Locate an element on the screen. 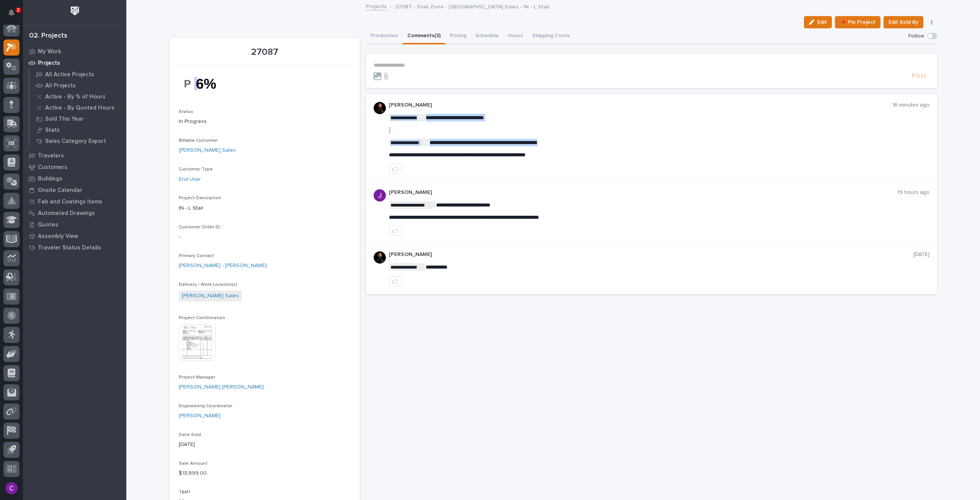 This screenshot has height=500, width=980. p: Sales Category Export is located at coordinates (75, 141).